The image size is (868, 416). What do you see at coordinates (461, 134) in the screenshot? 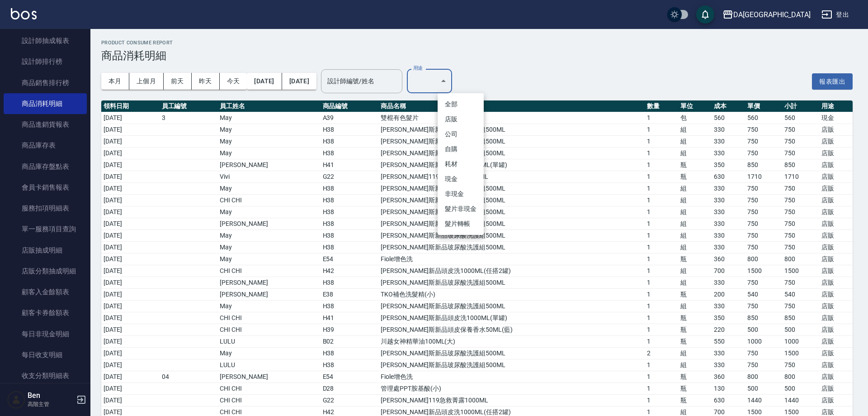
I see `li: 公司` at bounding box center [461, 134].